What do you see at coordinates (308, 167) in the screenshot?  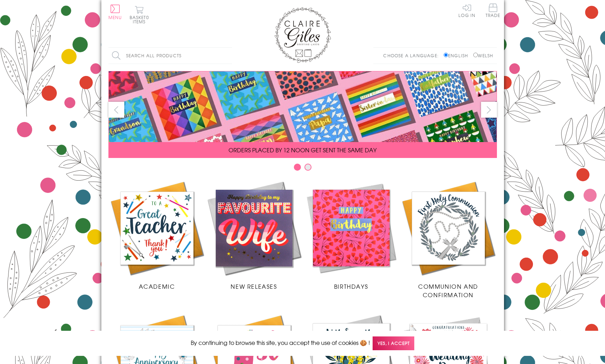 I see `button: Carousel Page 2` at bounding box center [308, 167].